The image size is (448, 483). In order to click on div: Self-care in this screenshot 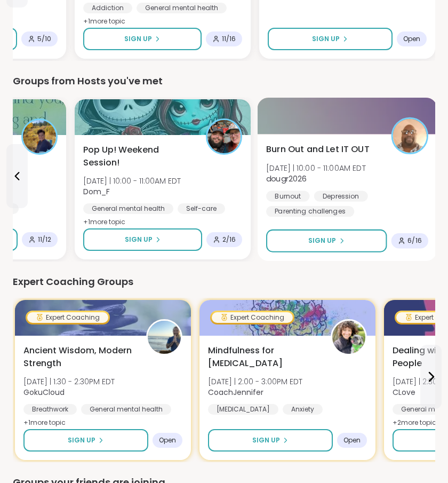, I will do `click(201, 208)`.